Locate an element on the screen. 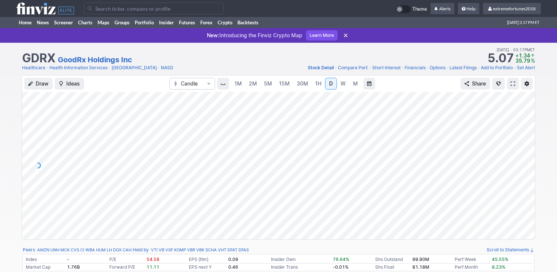 This screenshot has height=272, width=557. span: 45.55% is located at coordinates (500, 259).